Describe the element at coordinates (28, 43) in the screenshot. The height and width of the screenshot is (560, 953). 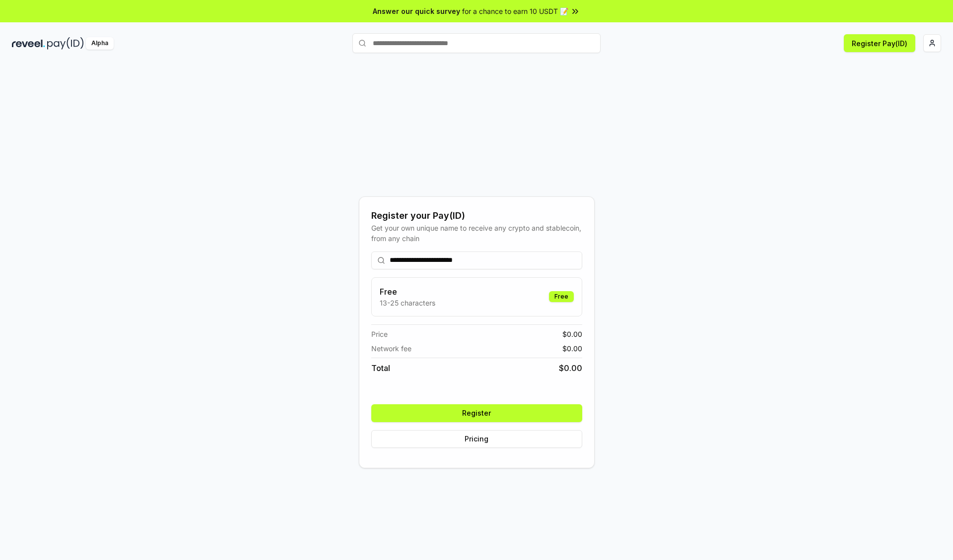
I see `img: reveel_dark` at that location.